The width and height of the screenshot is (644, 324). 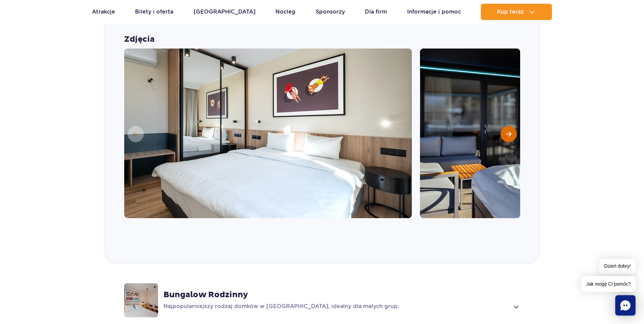 I want to click on a: Informacje i pomoc, so click(x=434, y=12).